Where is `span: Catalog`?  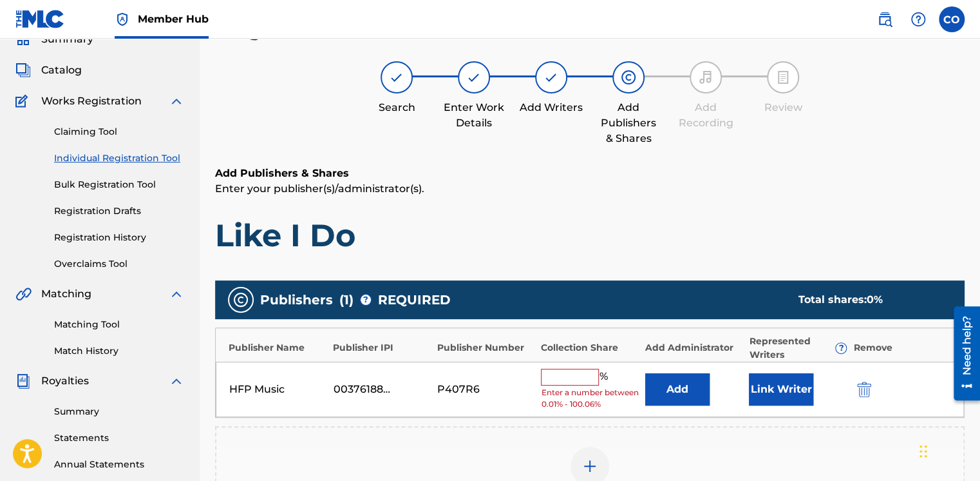 span: Catalog is located at coordinates (61, 70).